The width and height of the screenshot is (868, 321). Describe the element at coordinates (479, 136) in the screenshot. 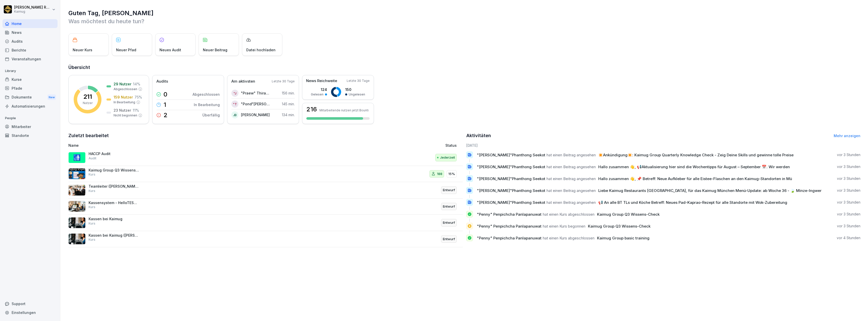

I see `h2: Aktivitäten` at that location.